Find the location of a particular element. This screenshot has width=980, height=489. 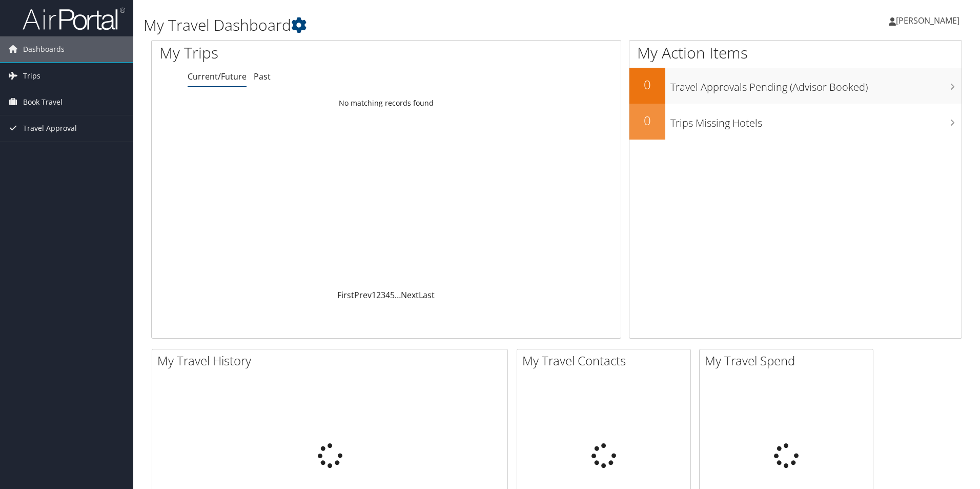

a: 2 is located at coordinates (378, 295).